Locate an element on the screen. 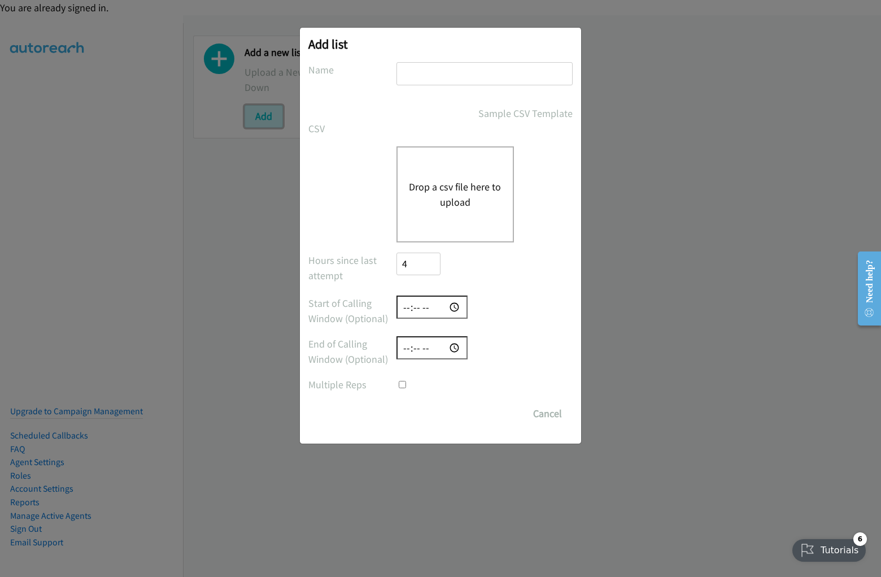 This screenshot has width=881, height=577. div: Need help? is located at coordinates (21, 38).